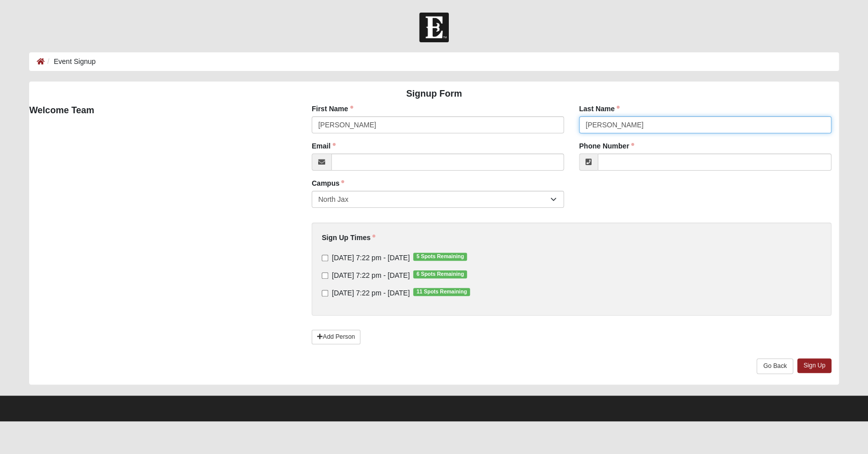 The width and height of the screenshot is (868, 454). What do you see at coordinates (61, 110) in the screenshot?
I see `strong: Welcome Team` at bounding box center [61, 110].